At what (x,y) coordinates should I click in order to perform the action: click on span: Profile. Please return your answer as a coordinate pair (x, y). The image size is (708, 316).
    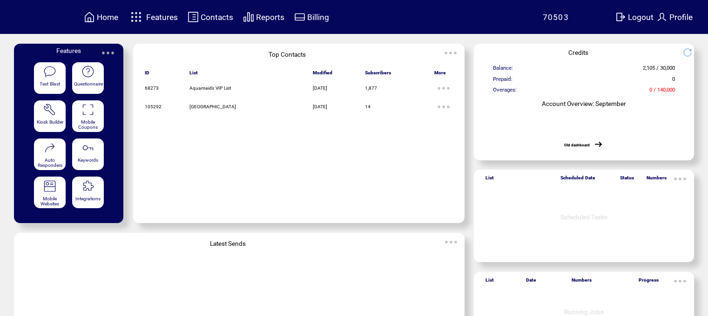
    Looking at the image, I should click on (681, 17).